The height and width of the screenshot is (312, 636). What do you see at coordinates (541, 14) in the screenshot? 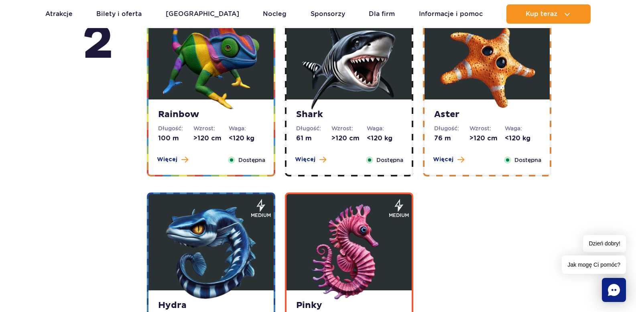
I see `span: Kup teraz` at bounding box center [541, 14].